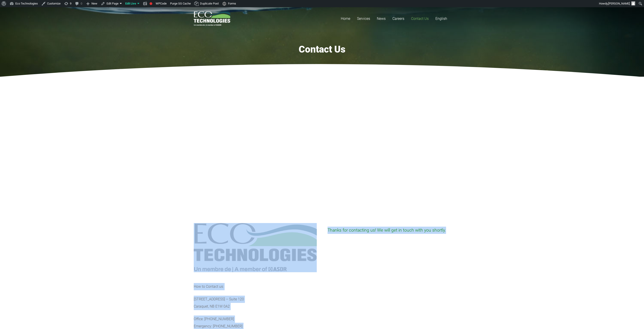 The height and width of the screenshot is (329, 644). What do you see at coordinates (322, 49) in the screenshot?
I see `h1: Contact Us` at bounding box center [322, 49].